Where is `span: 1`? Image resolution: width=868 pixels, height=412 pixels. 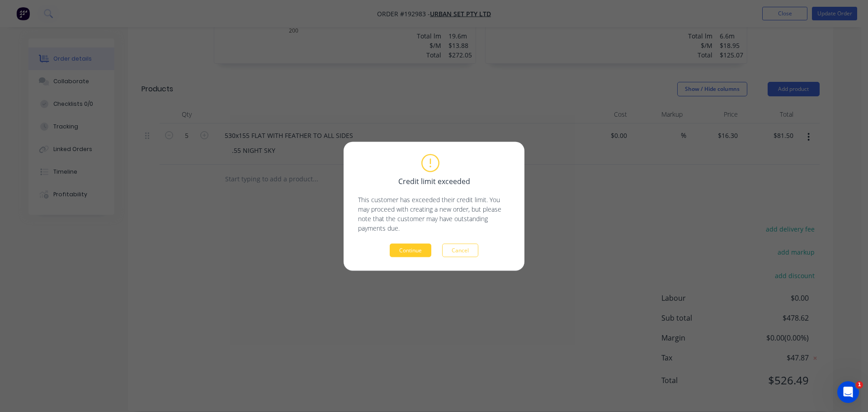 span: 1 is located at coordinates (859, 384).